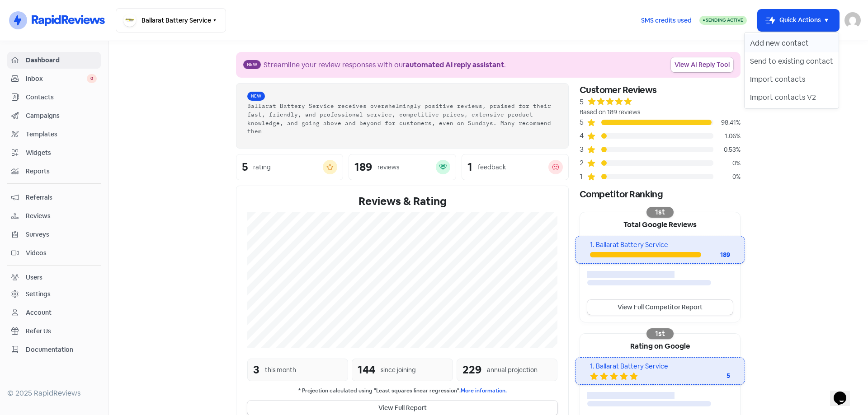 This screenshot has height=415, width=868. What do you see at coordinates (660, 346) in the screenshot?
I see `div: Rating on Google` at bounding box center [660, 346].